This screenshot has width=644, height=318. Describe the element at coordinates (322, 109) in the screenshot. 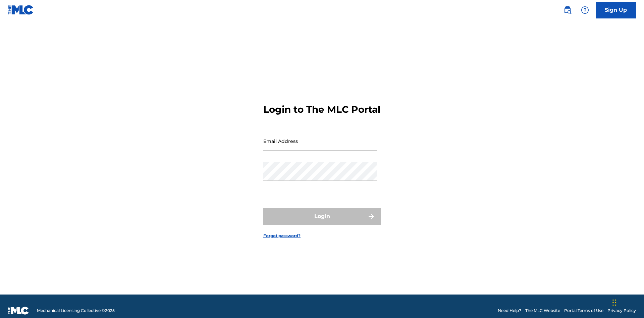

I see `h3: Login to The MLC Portal` at that location.